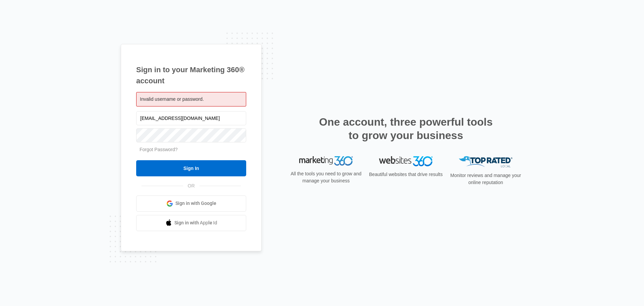  I want to click on h1: Sign in to your Marketing 360® account, so click(191, 75).